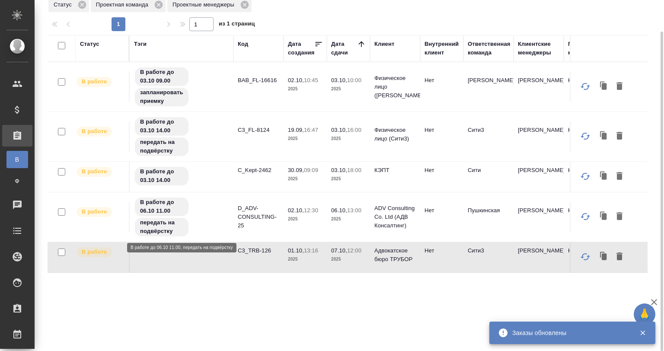 The image size is (664, 351). Describe the element at coordinates (258, 217) in the screenshot. I see `p: D_ADV-CONSULTING-25` at that location.